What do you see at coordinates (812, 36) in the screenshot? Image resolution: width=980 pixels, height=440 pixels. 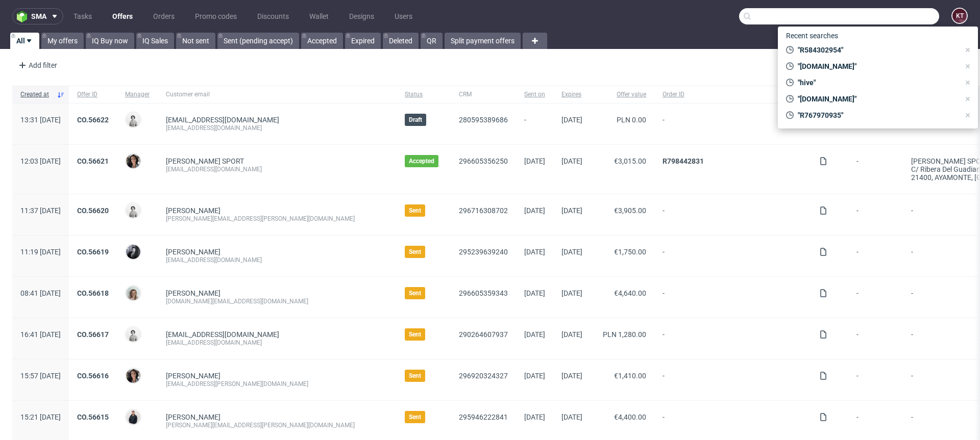 I see `span: Recent searches` at bounding box center [812, 36].